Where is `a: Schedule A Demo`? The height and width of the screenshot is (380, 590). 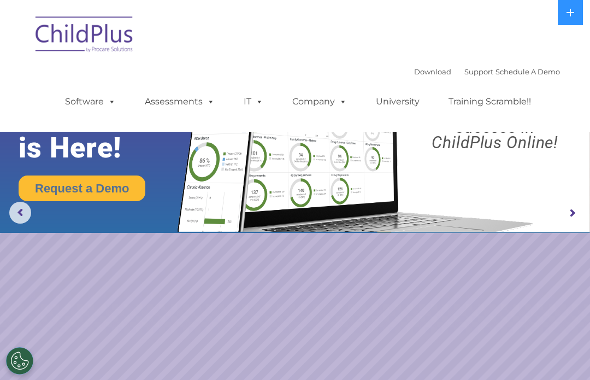 a: Schedule A Demo is located at coordinates (528, 72).